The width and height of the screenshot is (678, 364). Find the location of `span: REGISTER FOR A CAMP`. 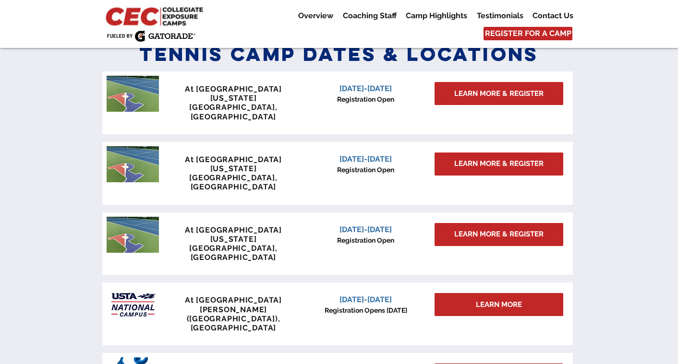

span: REGISTER FOR A CAMP is located at coordinates (528, 34).